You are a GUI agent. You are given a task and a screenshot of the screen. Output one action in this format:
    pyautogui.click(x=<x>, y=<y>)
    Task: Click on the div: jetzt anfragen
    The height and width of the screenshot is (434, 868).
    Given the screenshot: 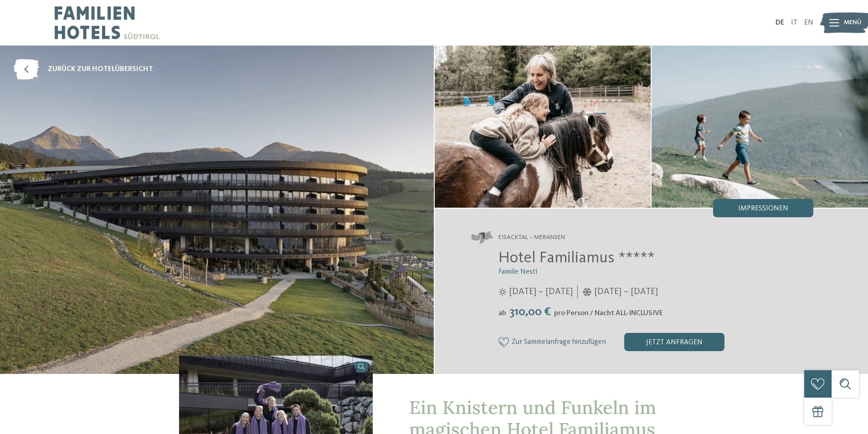 What is the action you would take?
    pyautogui.click(x=675, y=342)
    